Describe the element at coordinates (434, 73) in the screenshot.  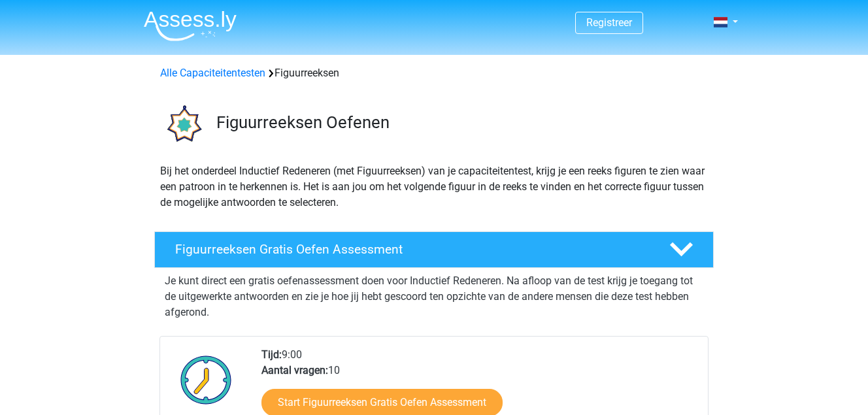
I see `div: Figuurreeksen` at that location.